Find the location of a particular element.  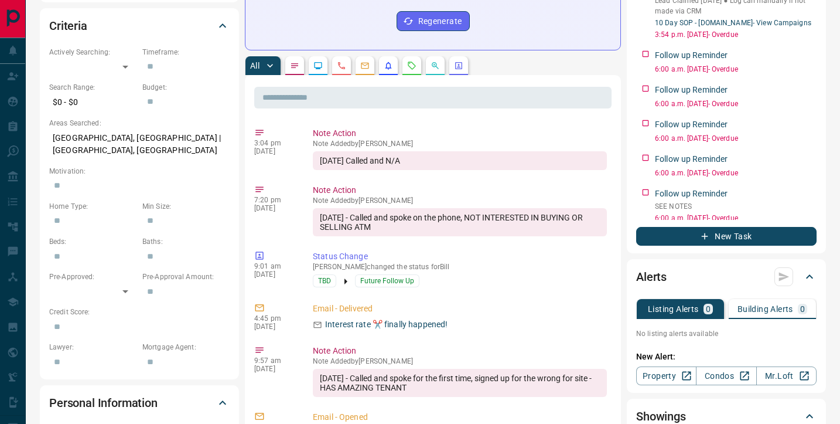

p: New Alert: is located at coordinates (727, 356).